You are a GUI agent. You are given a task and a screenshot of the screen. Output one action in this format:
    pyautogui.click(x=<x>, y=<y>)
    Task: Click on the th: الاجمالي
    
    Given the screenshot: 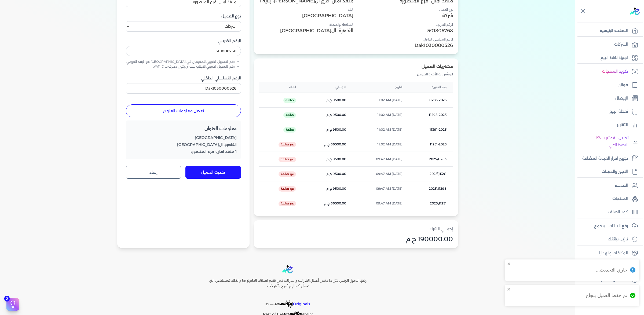 What is the action you would take?
    pyautogui.click(x=327, y=87)
    